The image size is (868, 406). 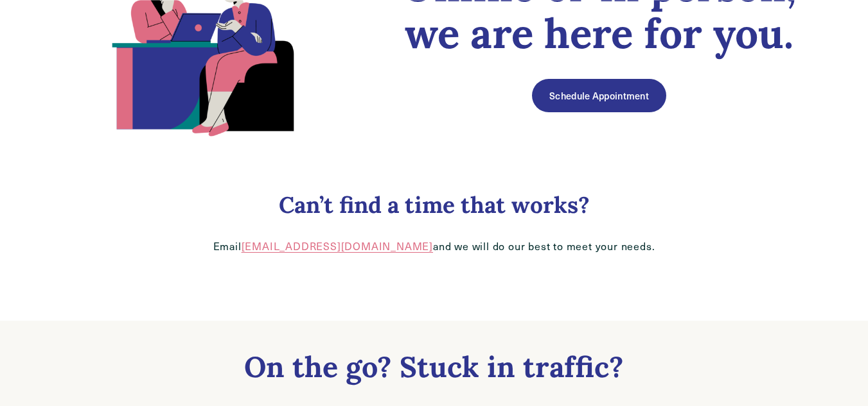 I want to click on a: Schedule Appointment, so click(x=599, y=95).